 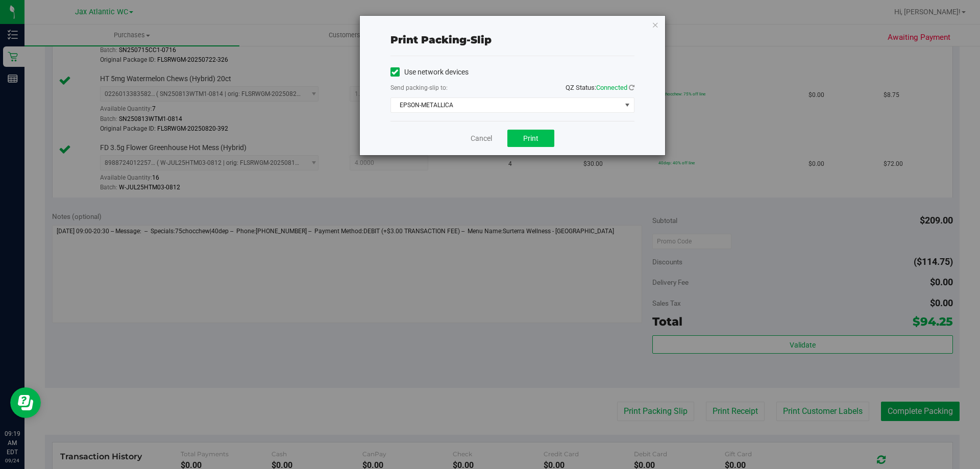 What do you see at coordinates (531, 139) in the screenshot?
I see `span: Print` at bounding box center [531, 139].